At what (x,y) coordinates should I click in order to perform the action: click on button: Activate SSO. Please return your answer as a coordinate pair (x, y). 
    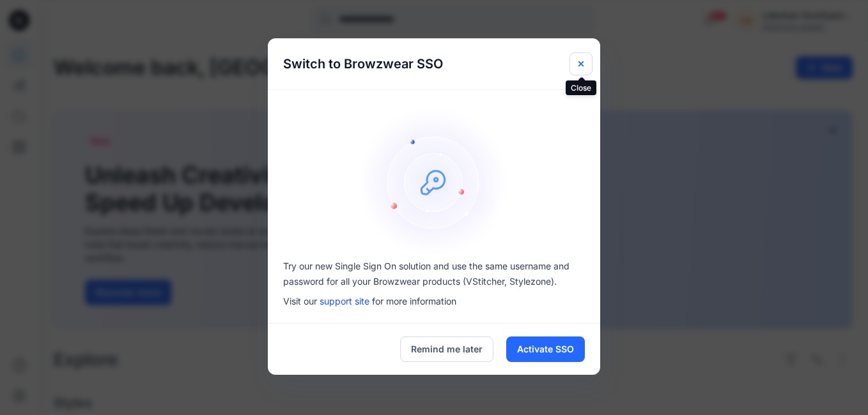
    Looking at the image, I should click on (545, 349).